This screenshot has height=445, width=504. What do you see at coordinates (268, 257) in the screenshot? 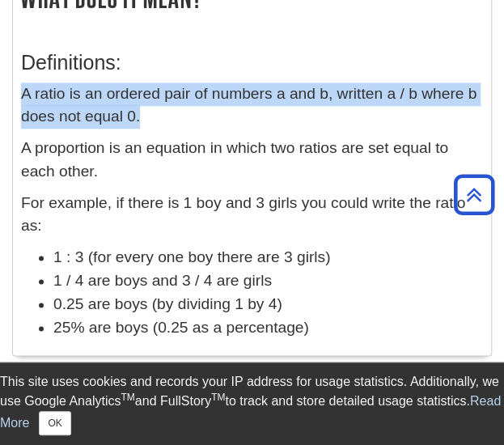
I see `li: 1 : 3 (for every one boy there are 3 girls)` at bounding box center [268, 257].